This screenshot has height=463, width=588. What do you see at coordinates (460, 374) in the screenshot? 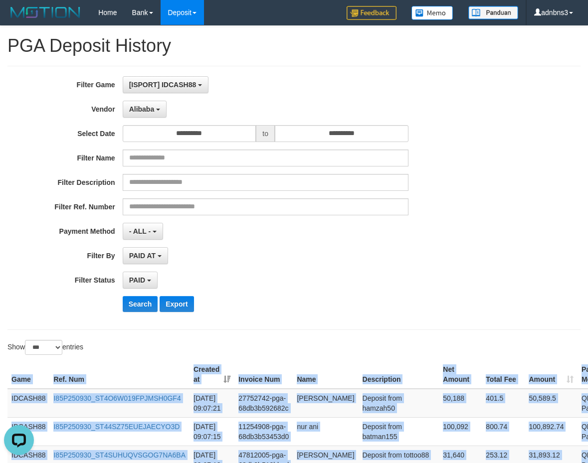
I see `th: Net Amount` at bounding box center [460, 374].